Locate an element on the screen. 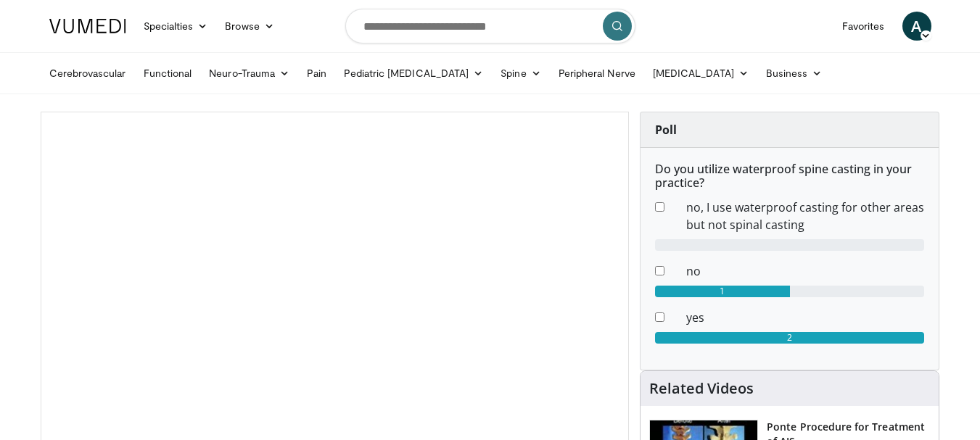 The height and width of the screenshot is (440, 980). dd: no, I use waterproof casting for other areas but not spinal casting is located at coordinates (805, 216).